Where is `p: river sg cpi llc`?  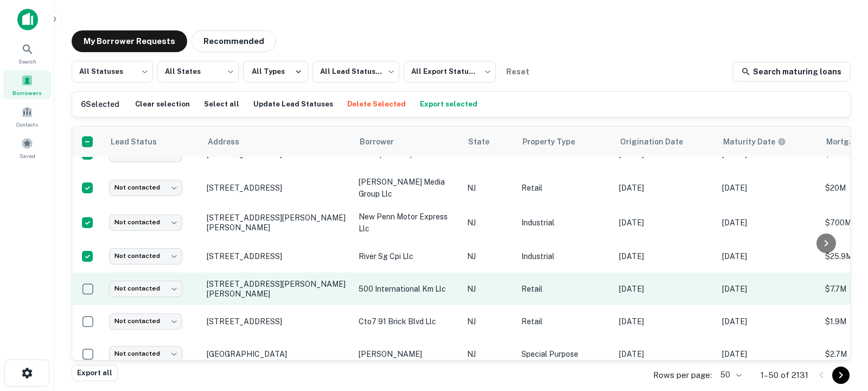 p: river sg cpi llc is located at coordinates (408, 256).